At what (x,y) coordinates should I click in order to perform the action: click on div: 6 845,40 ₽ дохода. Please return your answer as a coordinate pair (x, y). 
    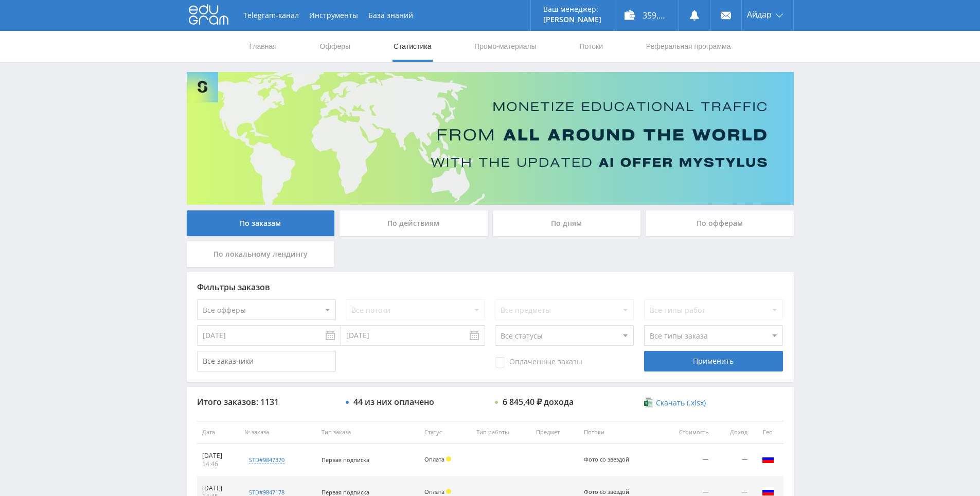
    Looking at the image, I should click on (538, 402).